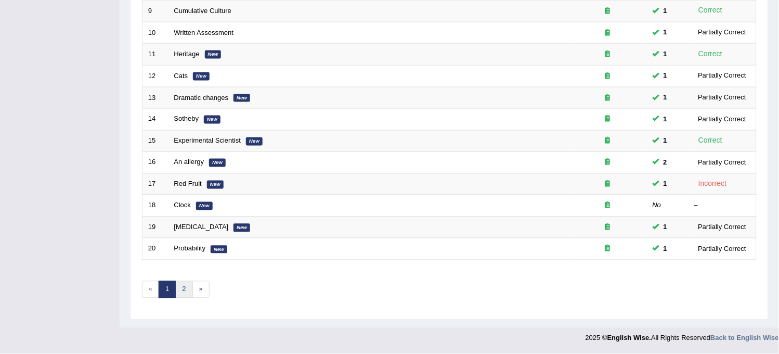 The width and height of the screenshot is (779, 354). Describe the element at coordinates (156, 184) in the screenshot. I see `td: 17` at that location.